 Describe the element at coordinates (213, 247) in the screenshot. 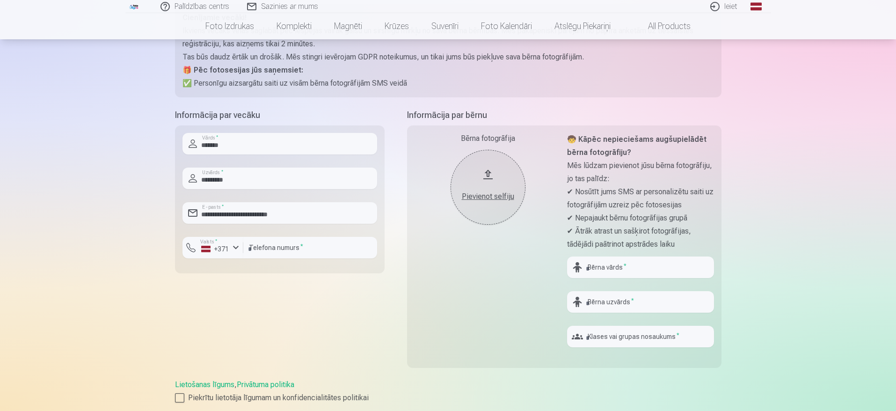

I see `button: Valsts*+371` at that location.